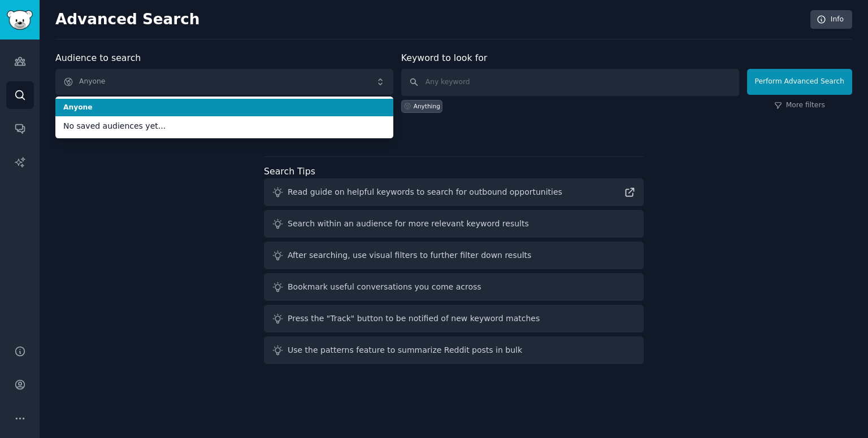 The image size is (868, 438). What do you see at coordinates (384, 287) in the screenshot?
I see `div: Bookmark useful conversations you come across` at bounding box center [384, 287].